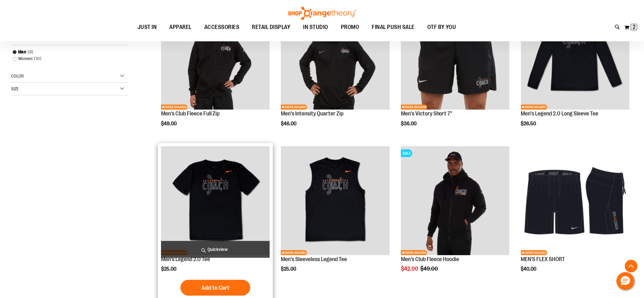 The width and height of the screenshot is (644, 298). Describe the element at coordinates (15, 89) in the screenshot. I see `span: Size` at that location.